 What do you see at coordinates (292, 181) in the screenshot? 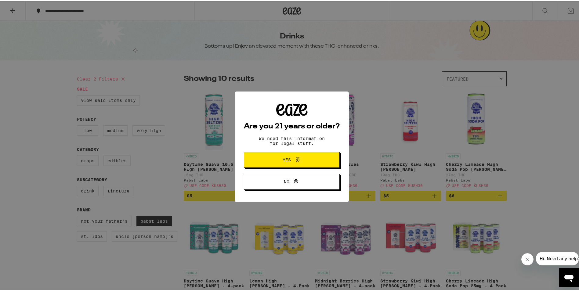
I see `button: No` at bounding box center [292, 181].